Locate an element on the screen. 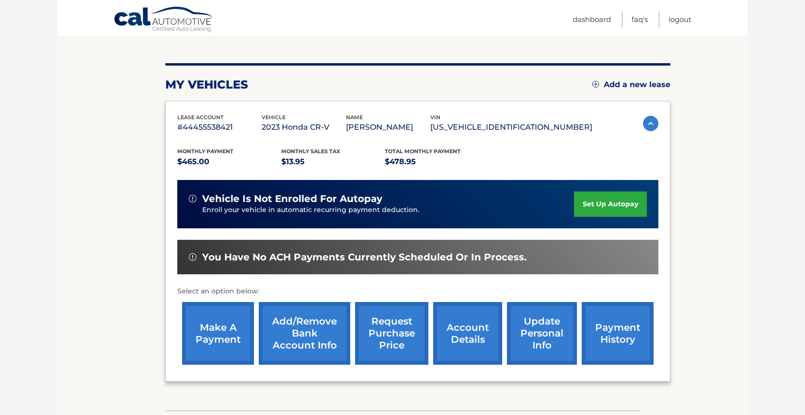 Image resolution: width=805 pixels, height=415 pixels. span: Total Monthly Payment is located at coordinates (422, 151).